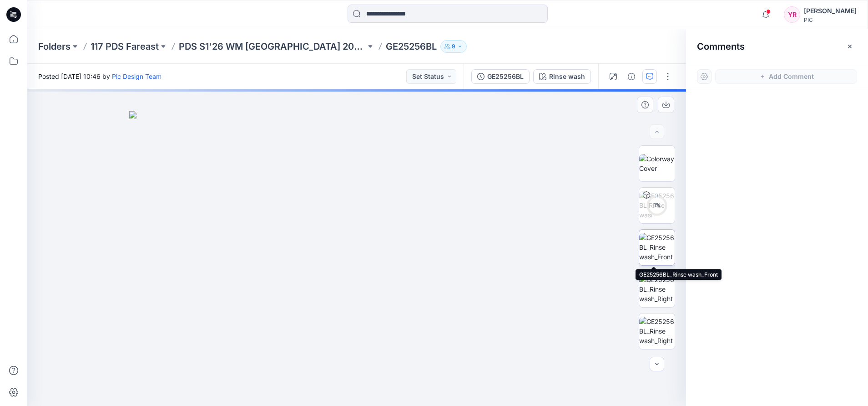  Describe the element at coordinates (631, 77) in the screenshot. I see `button: Details` at that location.